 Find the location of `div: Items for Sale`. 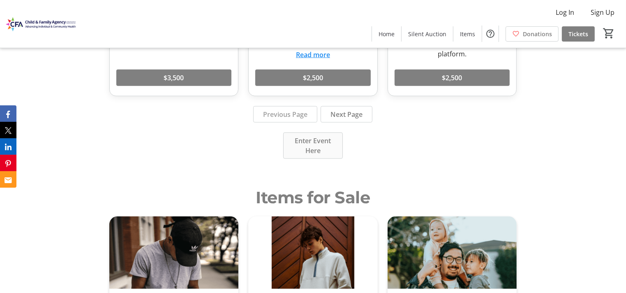

div: Items for Sale is located at coordinates (313, 197).